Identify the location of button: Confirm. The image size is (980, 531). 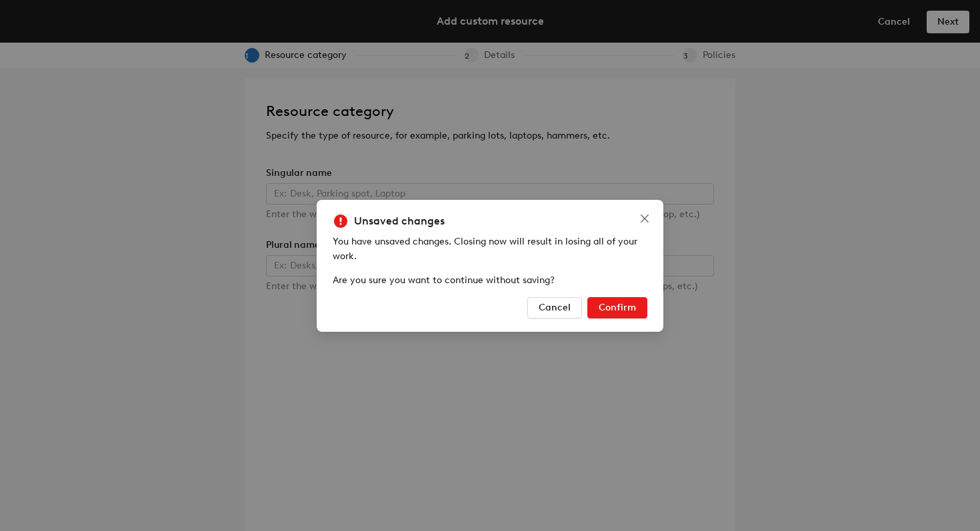
(617, 308).